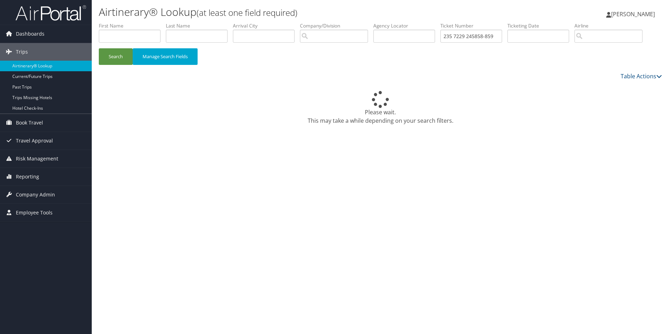  What do you see at coordinates (34, 213) in the screenshot?
I see `span: Employee Tools` at bounding box center [34, 213].